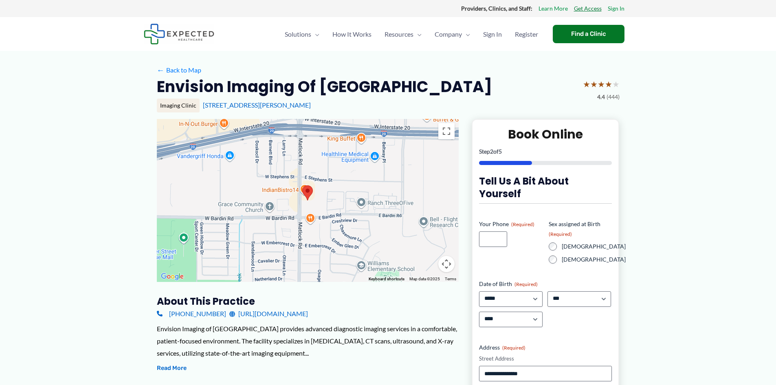 Image resolution: width=776 pixels, height=385 pixels. What do you see at coordinates (509, 284) in the screenshot?
I see `legend: Date of Birth` at bounding box center [509, 284].